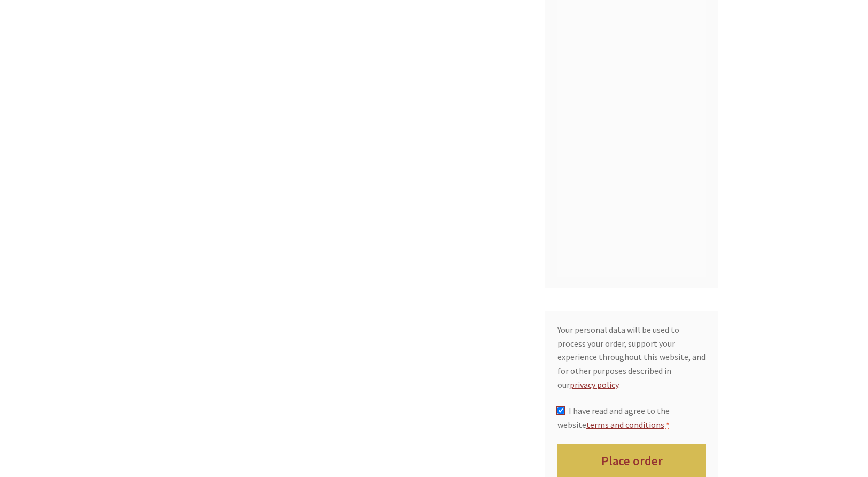 The width and height of the screenshot is (868, 477). I want to click on a: terms and conditions, so click(625, 425).